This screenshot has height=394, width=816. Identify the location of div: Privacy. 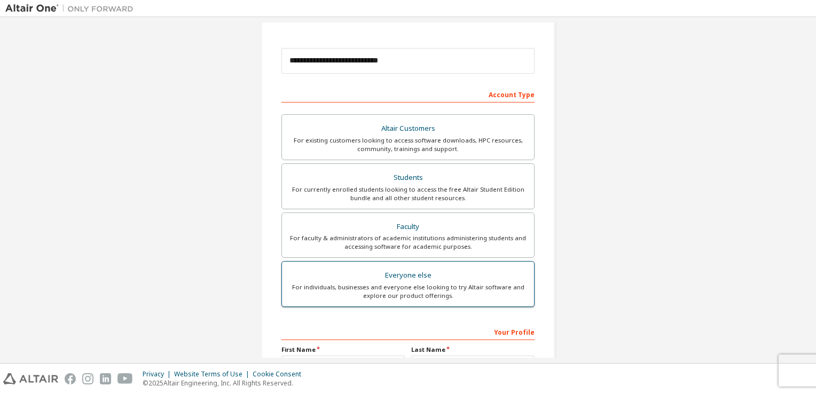
(158, 374).